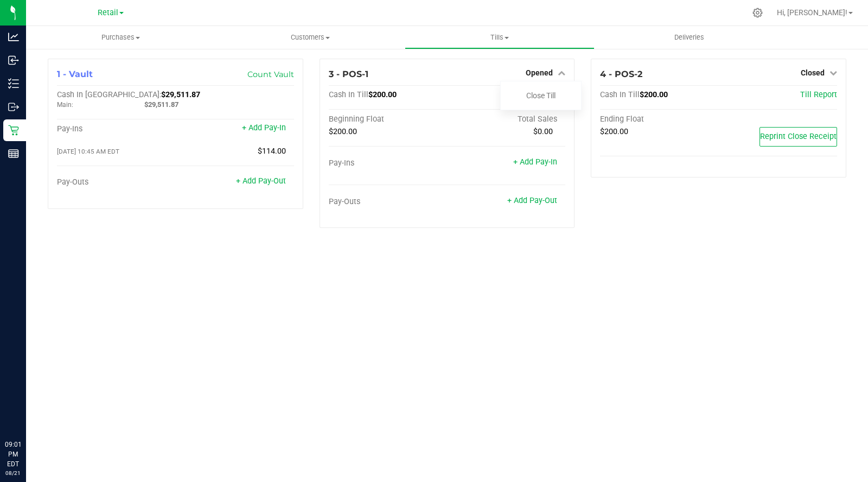 This screenshot has width=868, height=482. I want to click on p: 09:01 PM EDT, so click(13, 454).